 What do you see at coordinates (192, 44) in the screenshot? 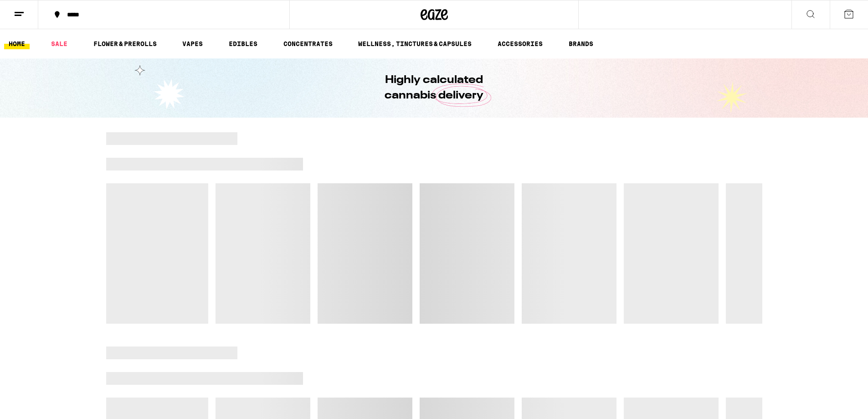
I see `a: VAPES` at bounding box center [192, 44].